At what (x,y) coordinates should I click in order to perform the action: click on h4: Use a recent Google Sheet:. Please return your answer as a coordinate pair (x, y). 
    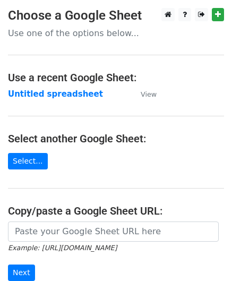
    Looking at the image, I should click on (116, 77).